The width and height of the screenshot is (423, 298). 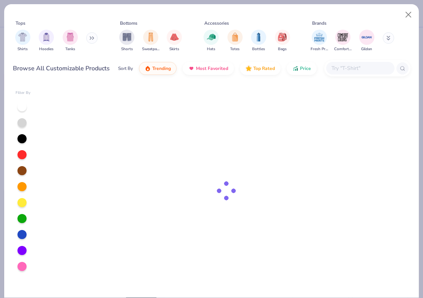 I want to click on img: Tanks Image, so click(x=70, y=37).